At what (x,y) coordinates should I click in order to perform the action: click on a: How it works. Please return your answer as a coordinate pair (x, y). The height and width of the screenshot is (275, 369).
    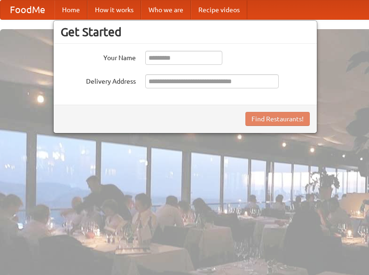
    Looking at the image, I should click on (114, 10).